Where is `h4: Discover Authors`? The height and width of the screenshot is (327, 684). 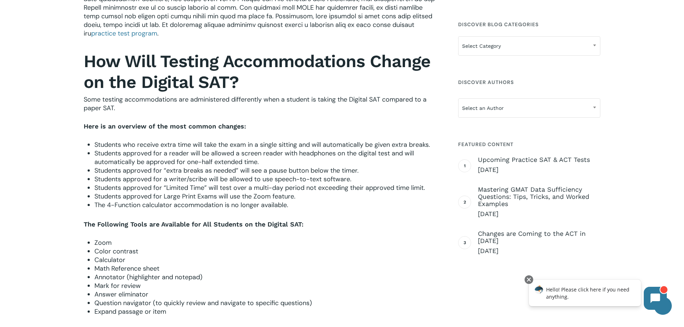
h4: Discover Authors is located at coordinates (529, 82).